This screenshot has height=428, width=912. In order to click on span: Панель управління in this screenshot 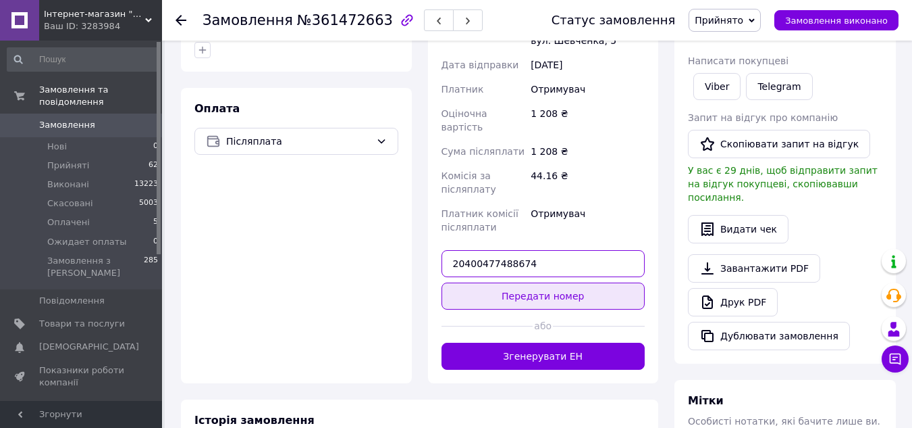, I will do `click(82, 411)`.